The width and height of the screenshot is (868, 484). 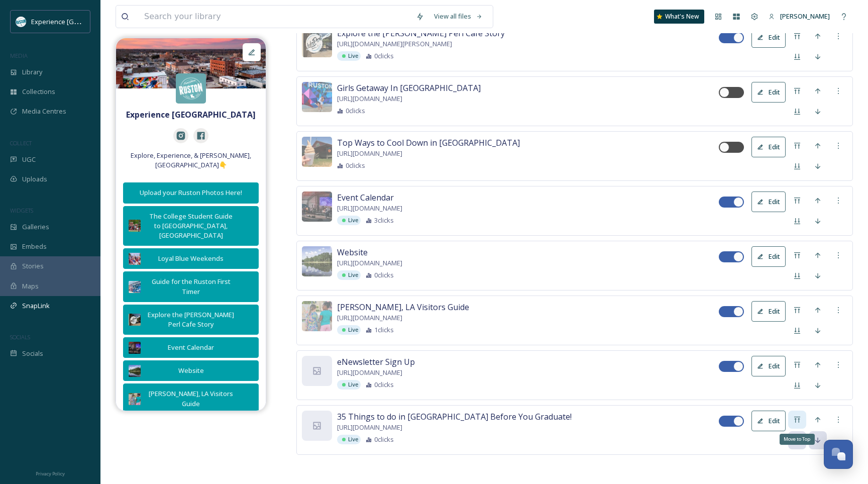 What do you see at coordinates (51, 473) in the screenshot?
I see `a: Privacy Policy` at bounding box center [51, 473].